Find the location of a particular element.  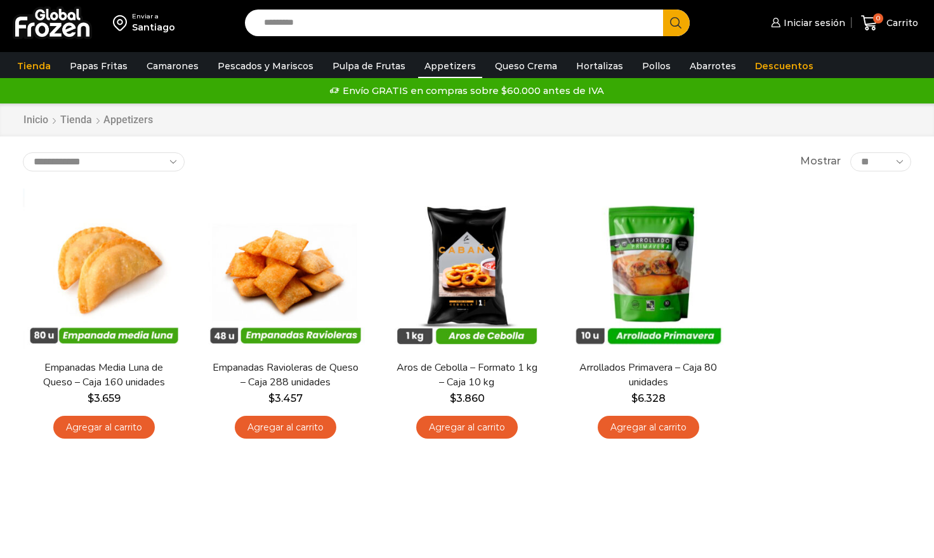

select: Pedido de la tienda is located at coordinates (103, 162).